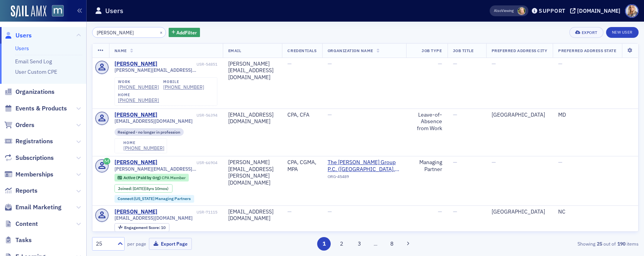 The width and height of the screenshot is (644, 256). What do you see at coordinates (187, 32) in the screenshot?
I see `span: Add Filter` at bounding box center [187, 32].